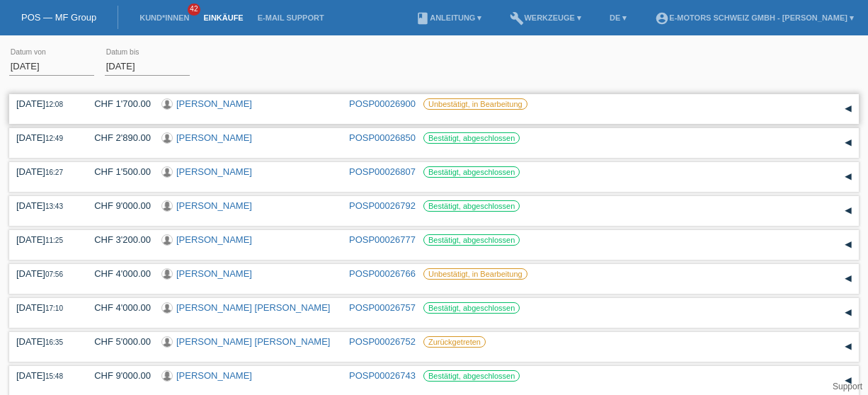 This screenshot has height=395, width=868. I want to click on span: 12:49, so click(54, 138).